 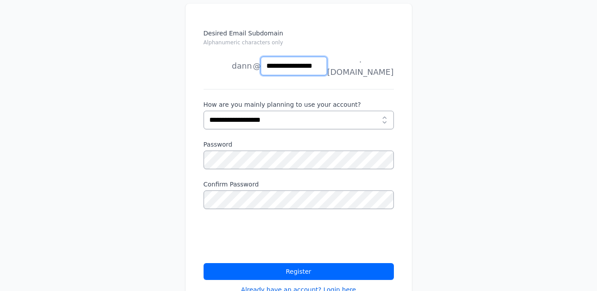 I want to click on label: Confirm Password, so click(x=299, y=184).